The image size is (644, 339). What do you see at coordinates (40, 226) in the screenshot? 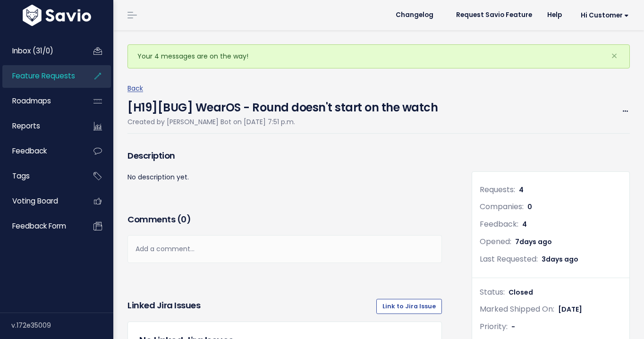
I see `a: Feedback form` at bounding box center [40, 226].